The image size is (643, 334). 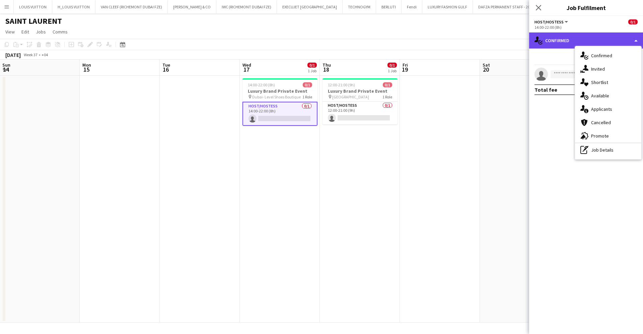 What do you see at coordinates (389, 7) in the screenshot?
I see `button: BERLUTI` at bounding box center [389, 7].